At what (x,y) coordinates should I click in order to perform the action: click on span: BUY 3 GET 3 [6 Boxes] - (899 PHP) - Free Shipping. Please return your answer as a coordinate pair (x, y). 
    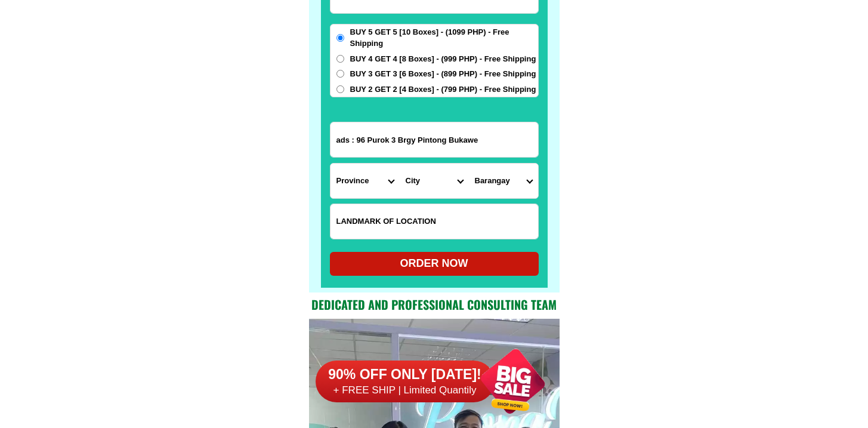
    Looking at the image, I should click on (443, 74).